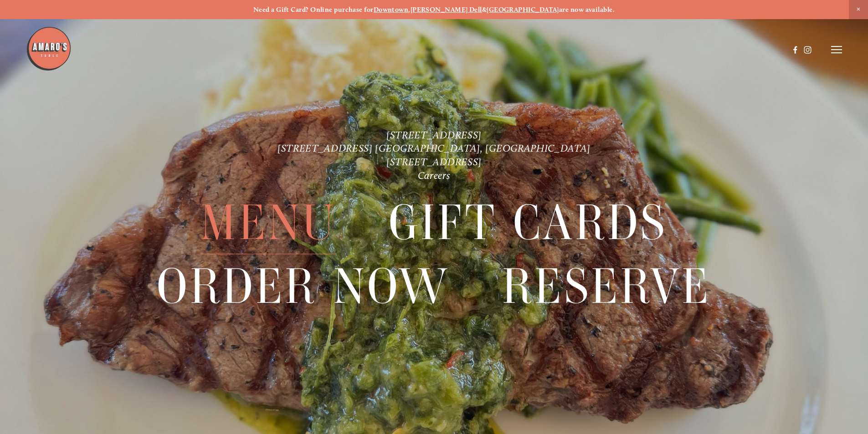 This screenshot has width=868, height=434. What do you see at coordinates (313, 9) in the screenshot?
I see `strong: Need a Gift Card? Online purchase for` at bounding box center [313, 9].